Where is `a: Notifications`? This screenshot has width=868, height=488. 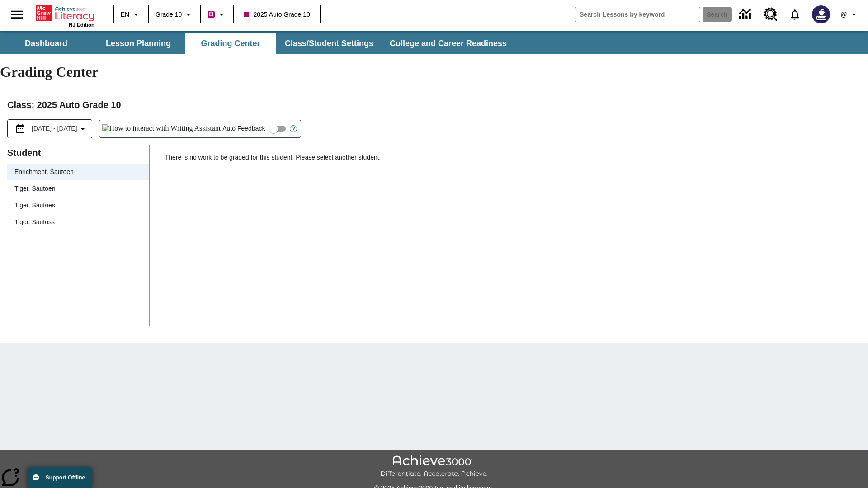
a: Notifications is located at coordinates (795, 14).